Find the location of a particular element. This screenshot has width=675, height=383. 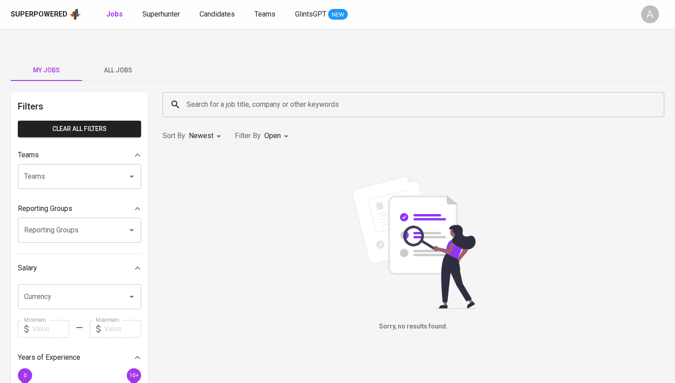

span: My Jobs is located at coordinates (46, 70).